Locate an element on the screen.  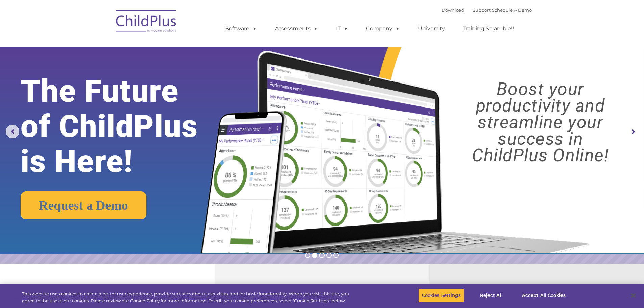
span: Phone number is located at coordinates (108, 75).